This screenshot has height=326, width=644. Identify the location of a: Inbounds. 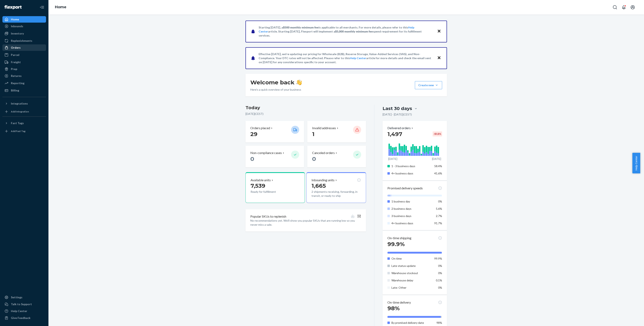
(24, 26).